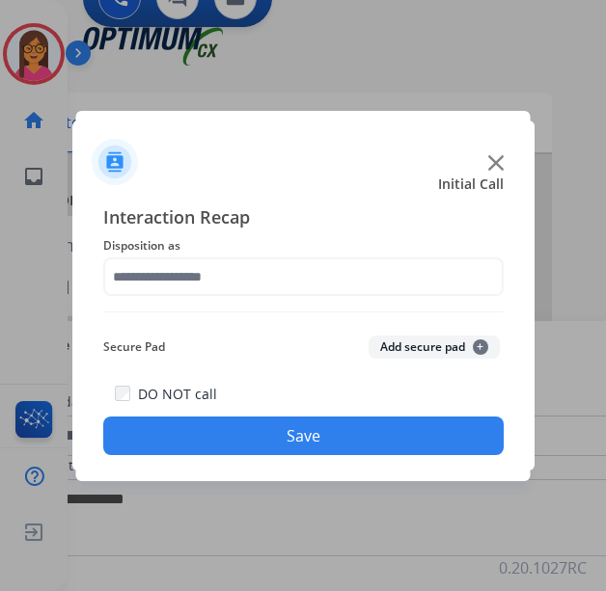  What do you see at coordinates (542, 568) in the screenshot?
I see `p: 0.20.1027RC` at bounding box center [542, 568].